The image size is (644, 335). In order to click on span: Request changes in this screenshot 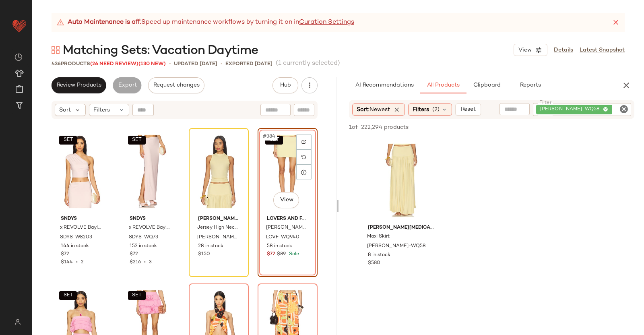, I will do `click(176, 85)`.